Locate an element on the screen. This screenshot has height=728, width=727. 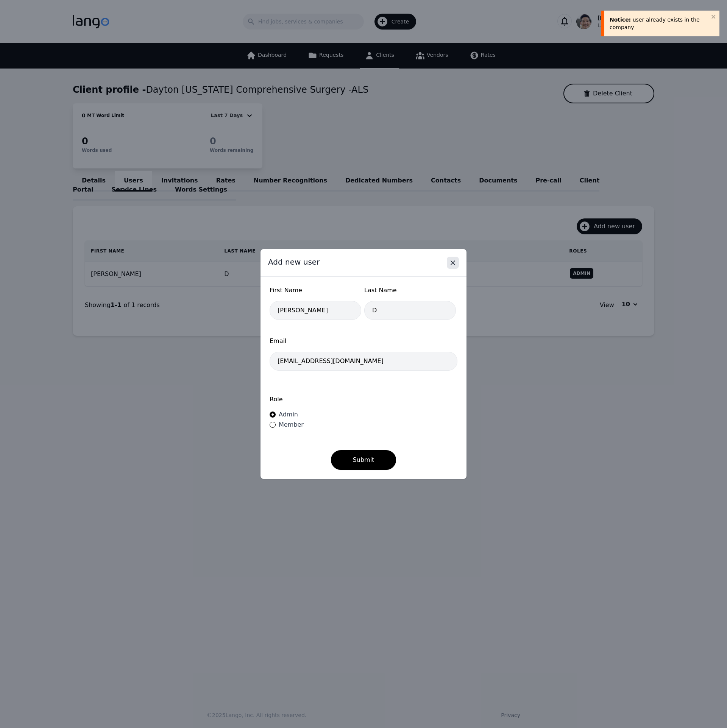
span: Last Name is located at coordinates (410, 290).